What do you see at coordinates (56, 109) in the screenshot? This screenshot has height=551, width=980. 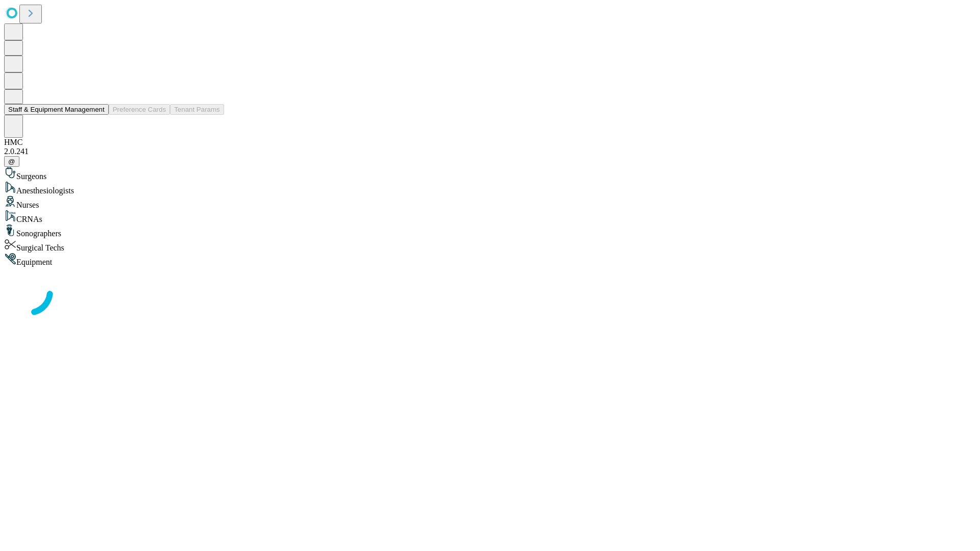 I see `button: Staff & Equipment Management` at bounding box center [56, 109].